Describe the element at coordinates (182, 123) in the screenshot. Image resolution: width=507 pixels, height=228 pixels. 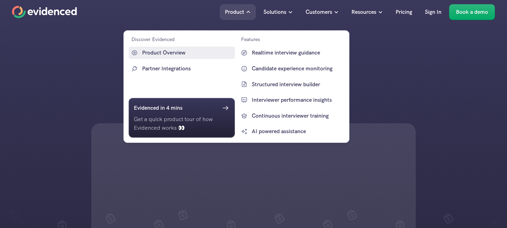
I see `p: Get a quick product tour of how Evidenced works 👀` at that location.